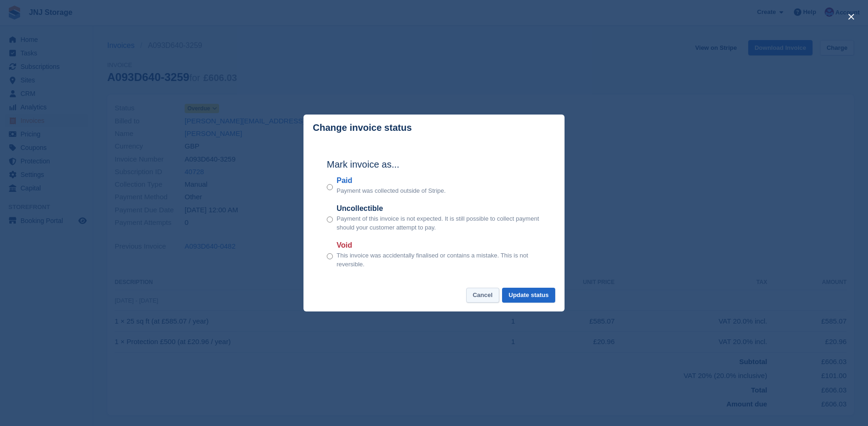  I want to click on button: close, so click(851, 17).